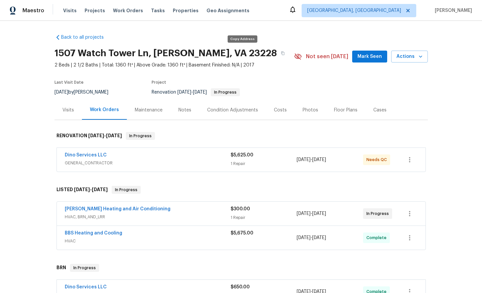  Describe the element at coordinates (61, 268) in the screenshot. I see `h6: BRN` at that location.